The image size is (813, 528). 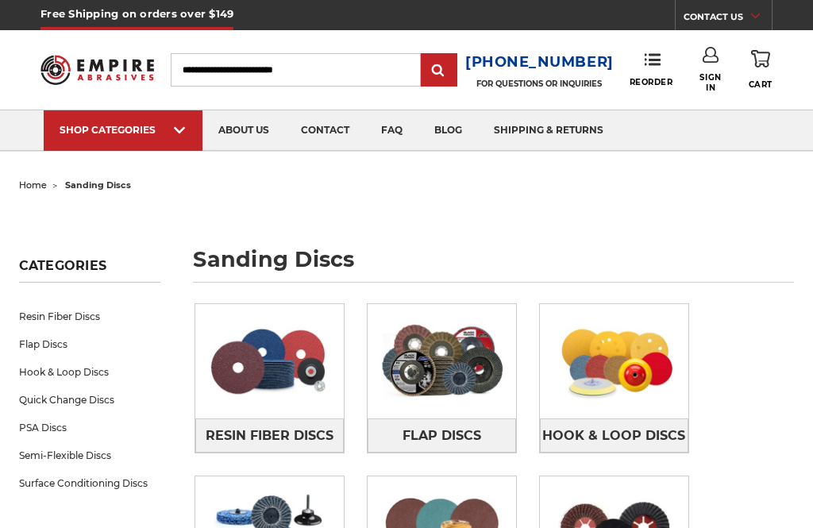 I want to click on a: home, so click(x=33, y=185).